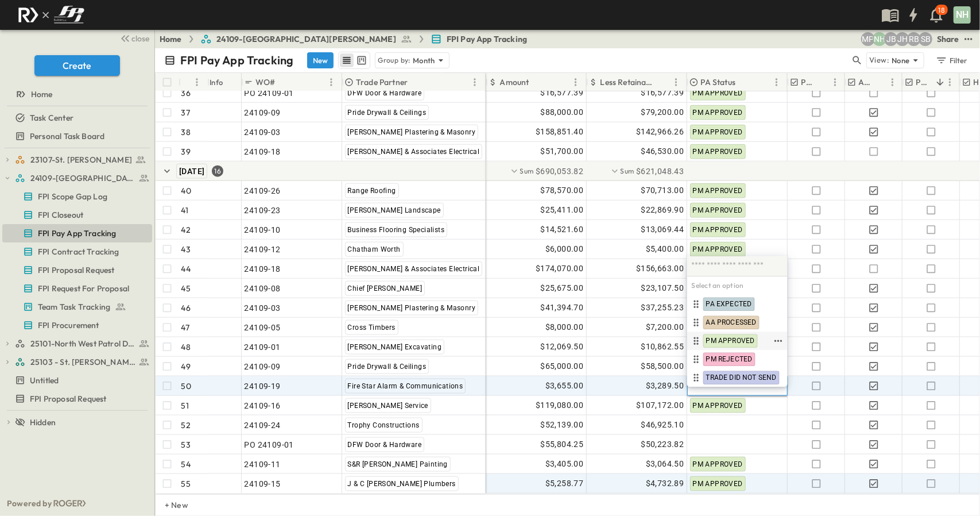 Image resolution: width=980 pixels, height=516 pixels. Describe the element at coordinates (562, 210) in the screenshot. I see `span: $25,411.00` at that location.